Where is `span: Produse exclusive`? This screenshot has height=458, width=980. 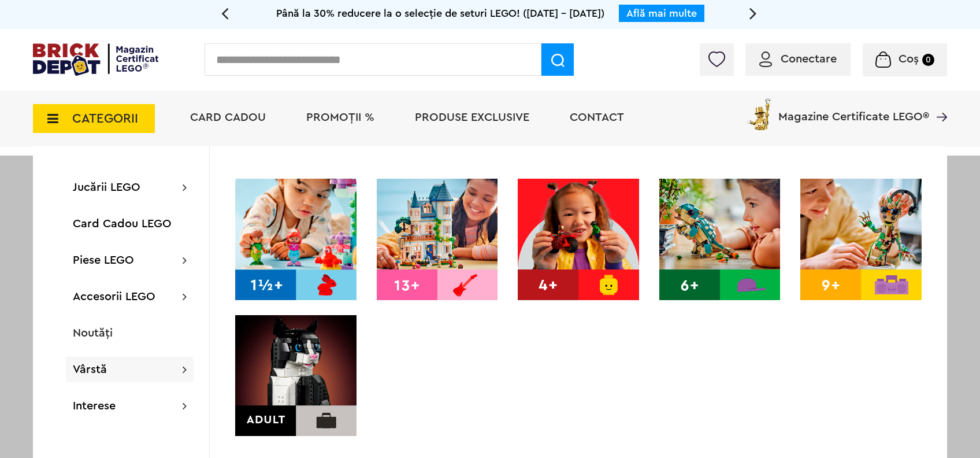 span: Produse exclusive is located at coordinates (472, 117).